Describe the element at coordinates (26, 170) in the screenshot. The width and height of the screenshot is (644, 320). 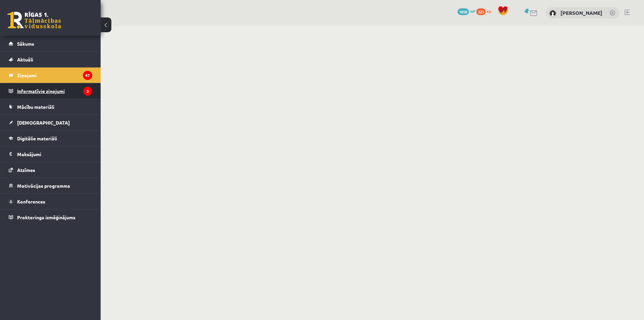
I see `span: Atzīmes` at that location.